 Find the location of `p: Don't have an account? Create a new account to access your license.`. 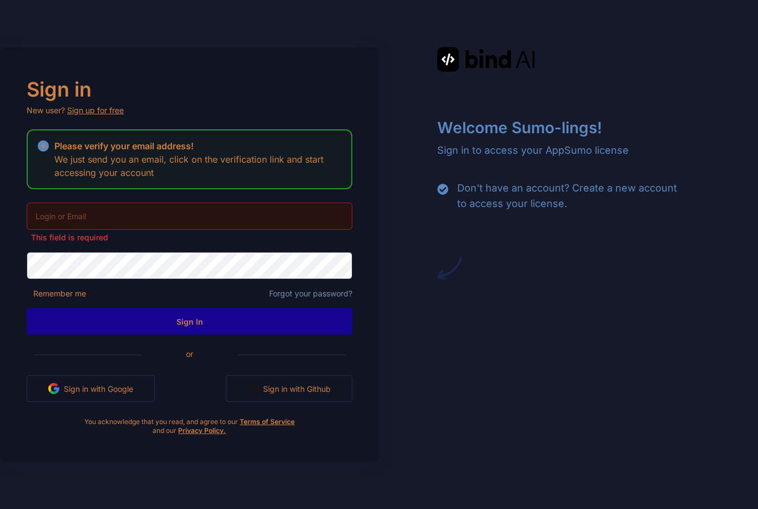

p: Don't have an account? Create a new account to access your license. is located at coordinates (567, 196).